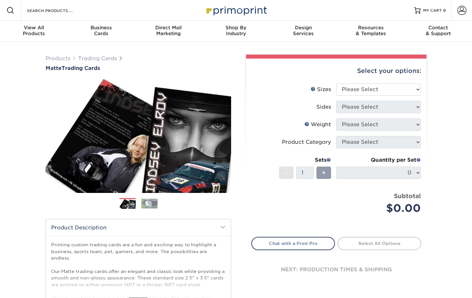  I want to click on a: MatteTrading Cards, so click(138, 68).